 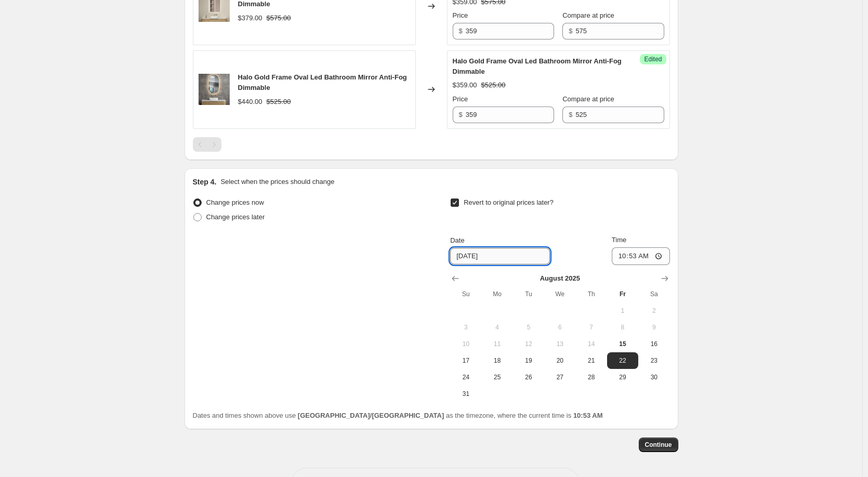 I want to click on span: Edited, so click(x=653, y=59).